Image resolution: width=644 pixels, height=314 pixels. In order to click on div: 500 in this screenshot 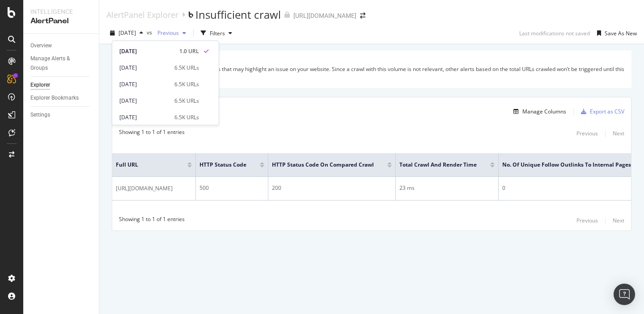, I will do `click(232, 188)`.